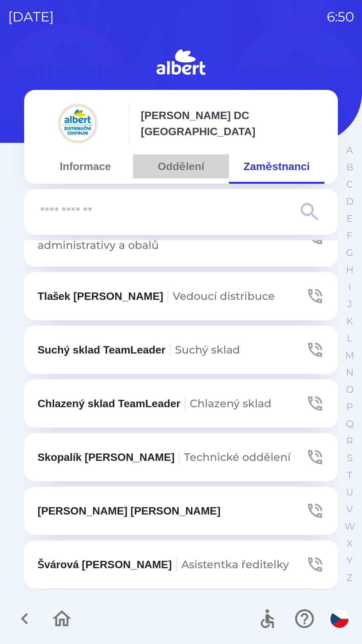 The width and height of the screenshot is (362, 644). What do you see at coordinates (181, 63) in the screenshot?
I see `img: Logo` at bounding box center [181, 63].